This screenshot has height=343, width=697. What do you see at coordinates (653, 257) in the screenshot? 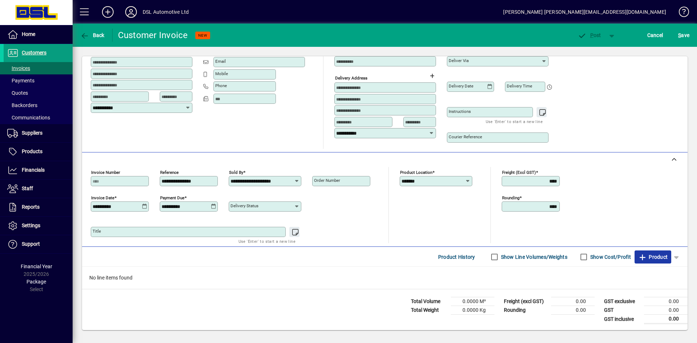
I see `button: Product` at bounding box center [653, 257].